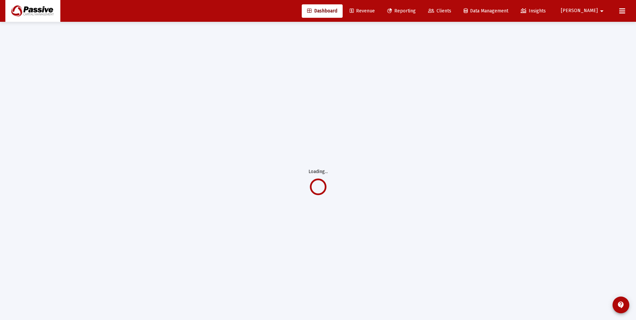 The width and height of the screenshot is (636, 320). What do you see at coordinates (602, 11) in the screenshot?
I see `mat-icon: arrow_drop_down` at bounding box center [602, 11].